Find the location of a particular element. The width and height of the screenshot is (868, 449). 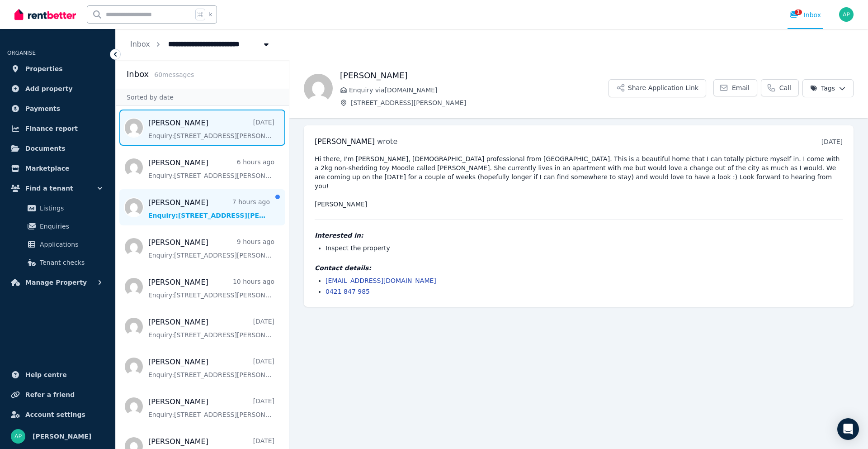

a: 0421 847 985 is located at coordinates (348, 292).